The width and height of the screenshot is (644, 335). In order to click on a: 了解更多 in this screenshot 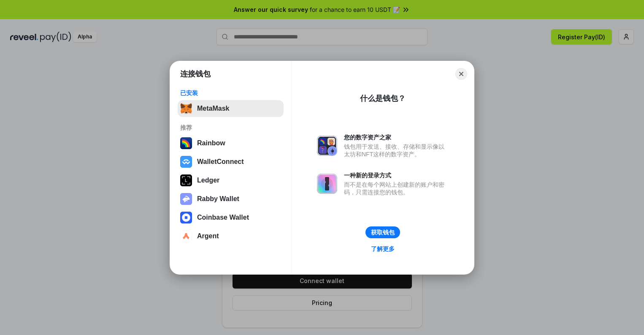, I will do `click(383, 249)`.